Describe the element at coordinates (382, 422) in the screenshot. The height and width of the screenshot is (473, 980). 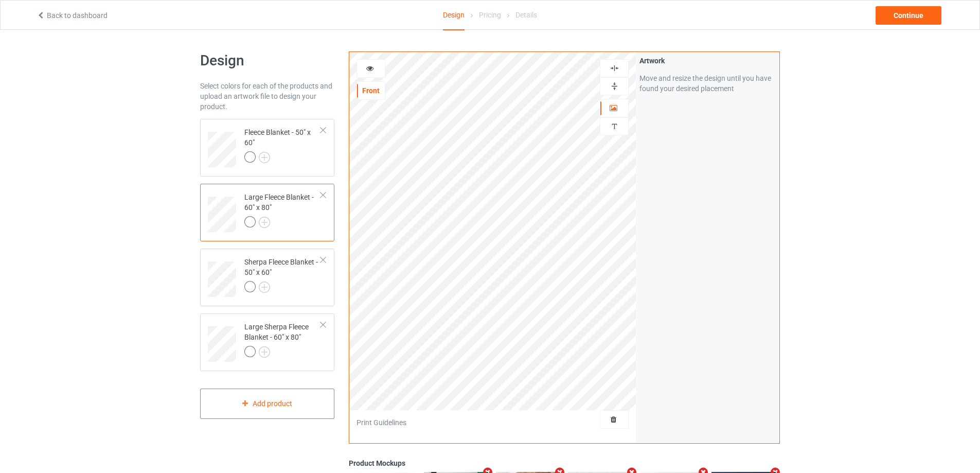
I see `div: Print Guidelines` at that location.